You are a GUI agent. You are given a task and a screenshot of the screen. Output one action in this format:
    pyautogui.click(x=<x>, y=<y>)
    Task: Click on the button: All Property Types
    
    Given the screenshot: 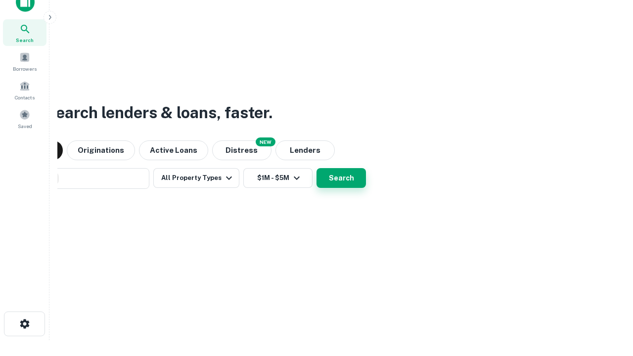 What is the action you would take?
    pyautogui.click(x=196, y=178)
    